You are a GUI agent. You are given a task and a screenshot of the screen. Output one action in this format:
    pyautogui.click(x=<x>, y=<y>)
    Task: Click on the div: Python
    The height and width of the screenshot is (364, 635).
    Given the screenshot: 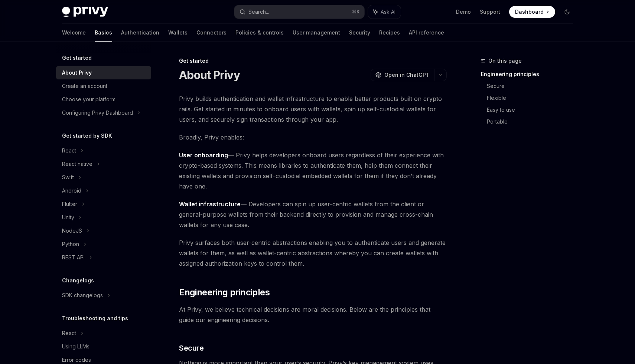 What is the action you would take?
    pyautogui.click(x=70, y=244)
    